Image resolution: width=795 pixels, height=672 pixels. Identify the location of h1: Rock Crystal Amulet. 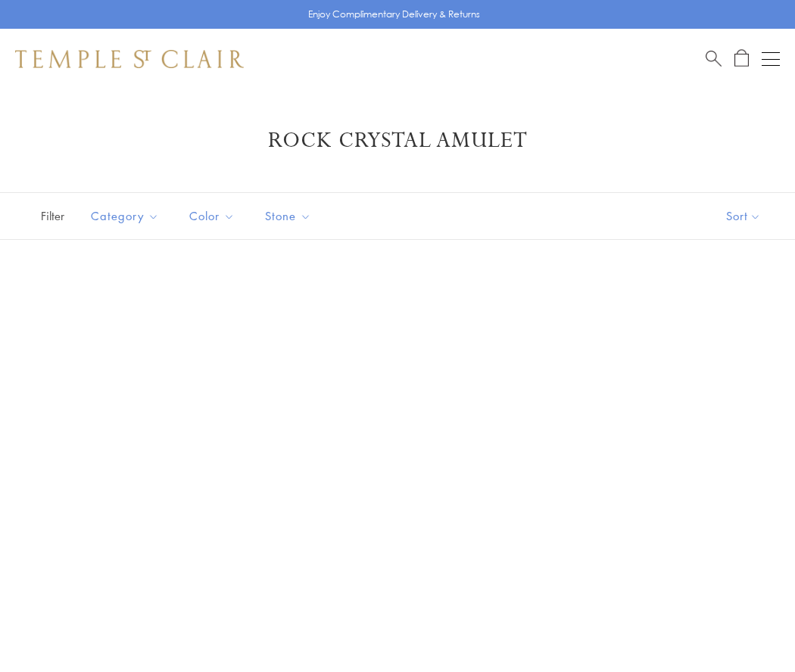
(397, 141).